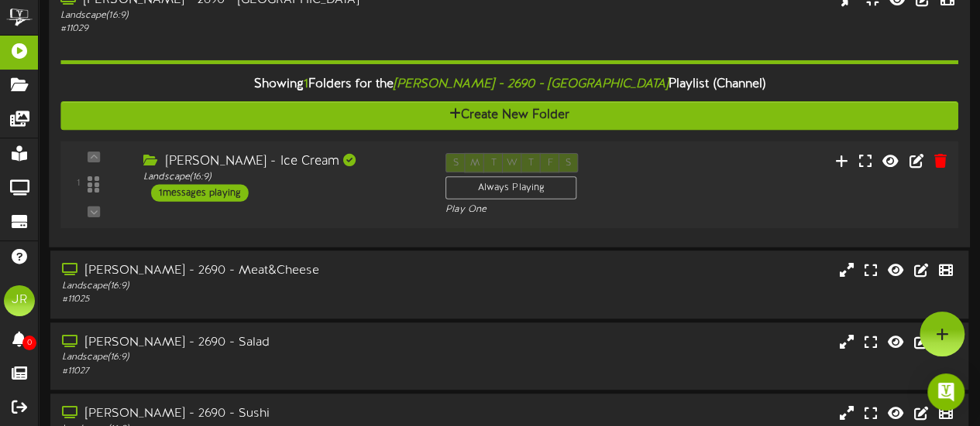 Image resolution: width=980 pixels, height=426 pixels. What do you see at coordinates (547, 210) in the screenshot?
I see `div: Play One` at bounding box center [547, 210].